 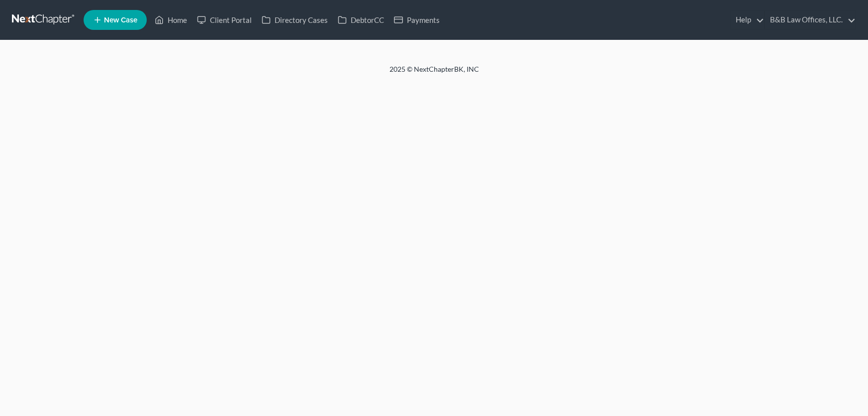 What do you see at coordinates (224, 20) in the screenshot?
I see `a: Client Portal` at bounding box center [224, 20].